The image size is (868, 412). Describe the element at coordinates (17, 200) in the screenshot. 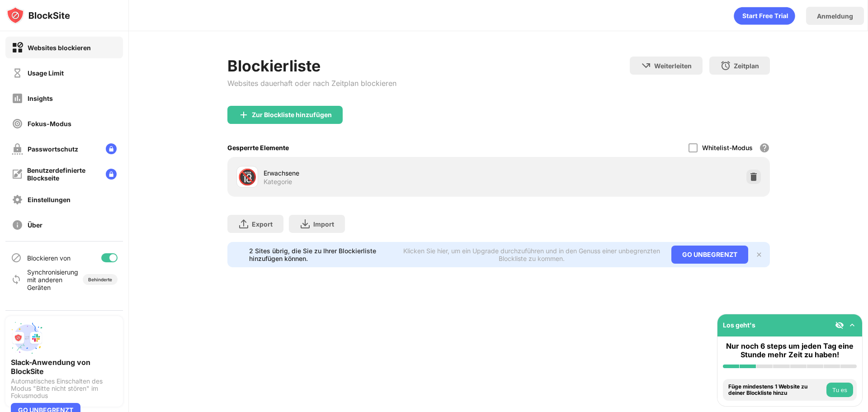

I see `img: settings-off.svg` at that location.